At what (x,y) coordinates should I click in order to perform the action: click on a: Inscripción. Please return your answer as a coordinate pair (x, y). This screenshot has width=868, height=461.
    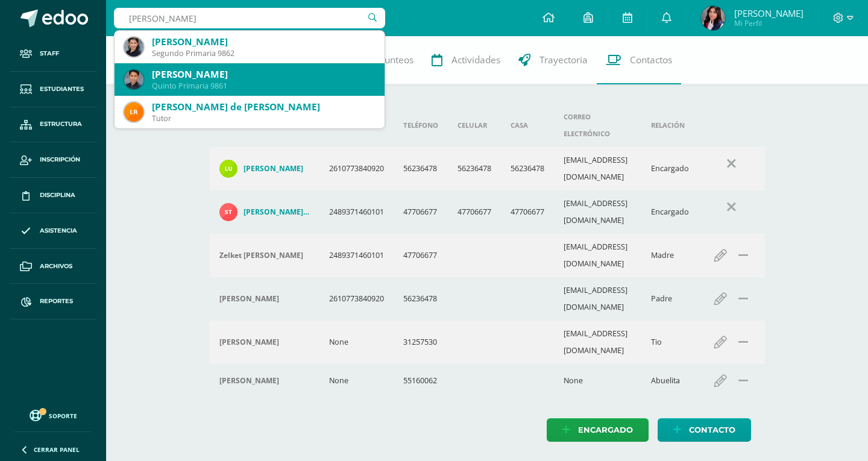
    Looking at the image, I should click on (53, 160).